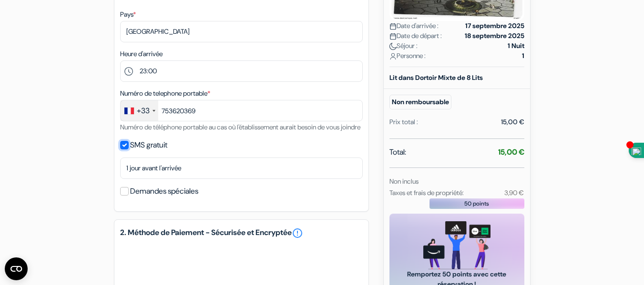 This screenshot has height=285, width=644. Describe the element at coordinates (476, 203) in the screenshot. I see `span: 50 points` at that location.